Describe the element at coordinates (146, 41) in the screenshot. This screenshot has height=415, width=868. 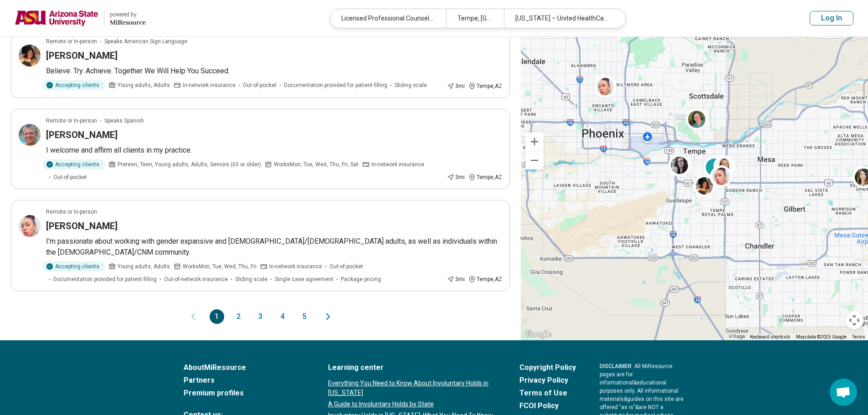
I see `span: Speaks American Sign Language` at that location.